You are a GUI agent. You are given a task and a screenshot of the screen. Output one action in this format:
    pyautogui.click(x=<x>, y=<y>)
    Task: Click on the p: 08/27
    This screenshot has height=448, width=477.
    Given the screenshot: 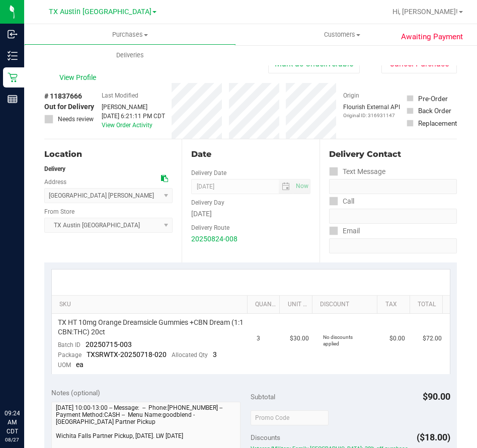 What is the action you would take?
    pyautogui.click(x=12, y=439)
    